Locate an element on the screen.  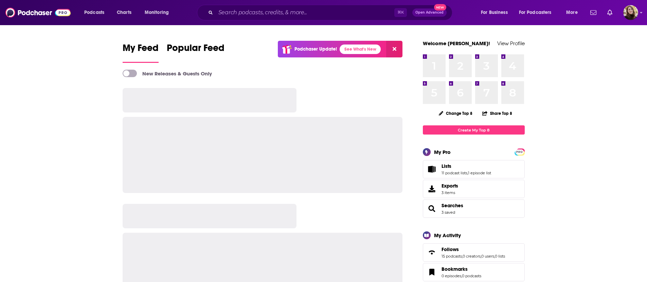
div: My Activity is located at coordinates (448, 235).